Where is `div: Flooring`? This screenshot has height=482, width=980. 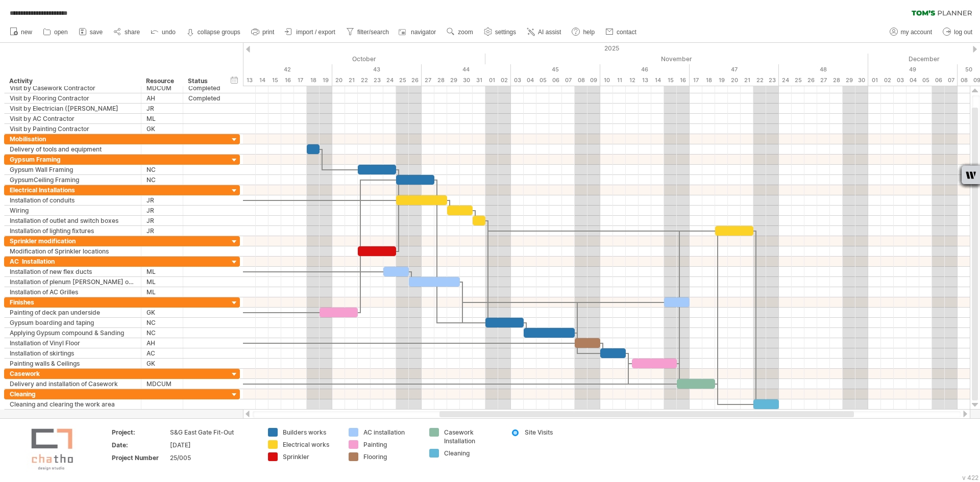 div: Flooring is located at coordinates (391, 457).